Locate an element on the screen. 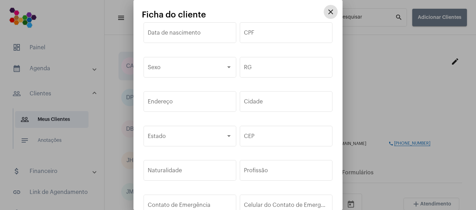  input: CEP is located at coordinates (286, 137).